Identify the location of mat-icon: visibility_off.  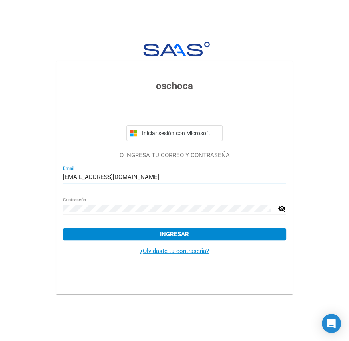
(282, 209).